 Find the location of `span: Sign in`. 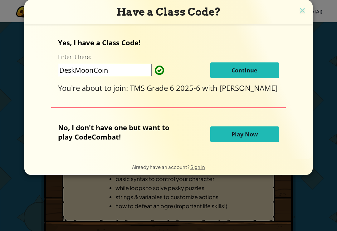

span: Sign in is located at coordinates (197, 167).